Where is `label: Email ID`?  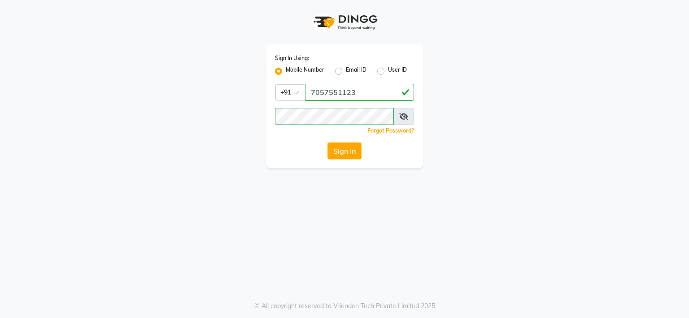
label: Email ID is located at coordinates (356, 71).